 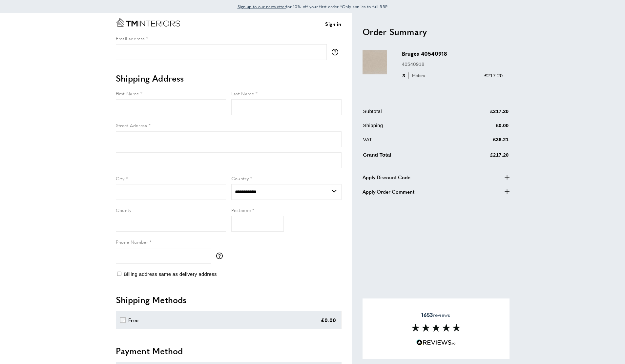 What do you see at coordinates (124, 210) in the screenshot?
I see `span: County` at bounding box center [124, 210].